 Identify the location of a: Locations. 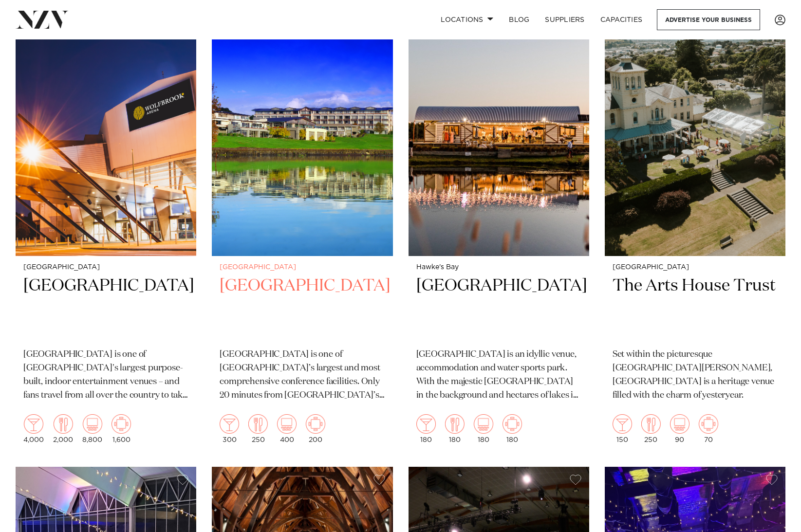
(467, 20).